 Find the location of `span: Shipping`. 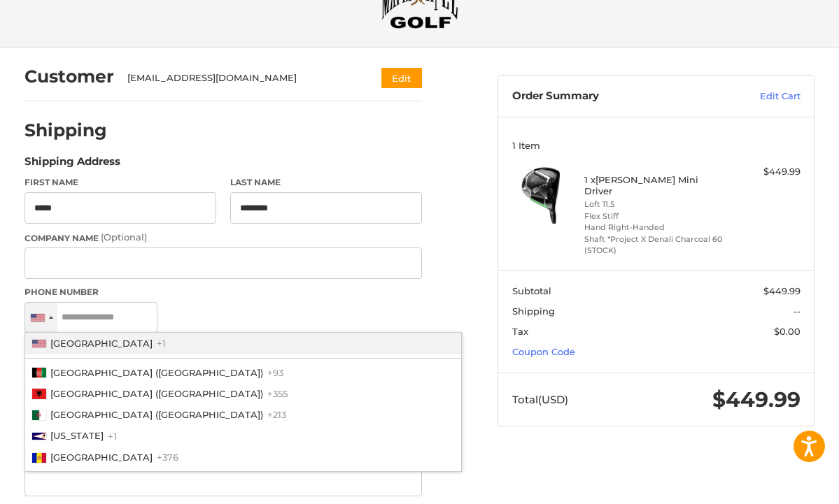

span: Shipping is located at coordinates (533, 311).